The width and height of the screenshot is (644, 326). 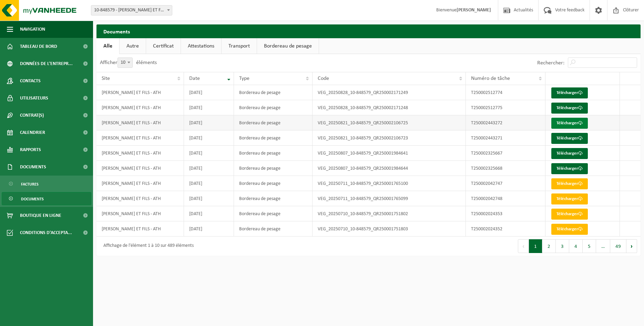 What do you see at coordinates (47, 198) in the screenshot?
I see `a: Documents` at bounding box center [47, 198].